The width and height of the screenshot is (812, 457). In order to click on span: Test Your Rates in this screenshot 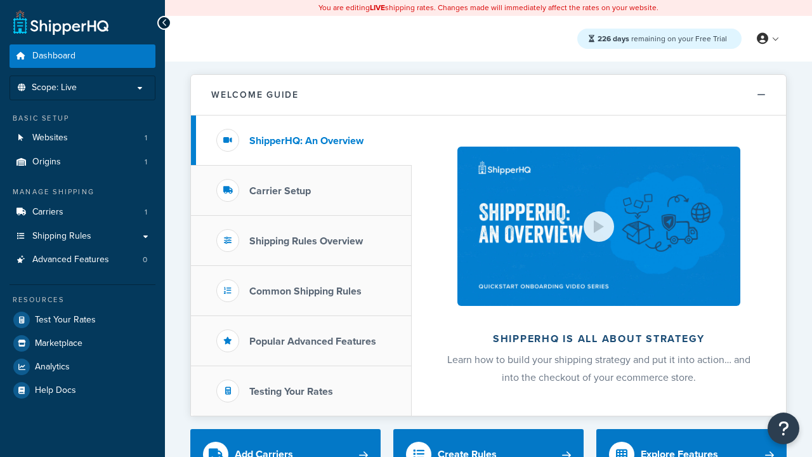, I will do `click(65, 320)`.